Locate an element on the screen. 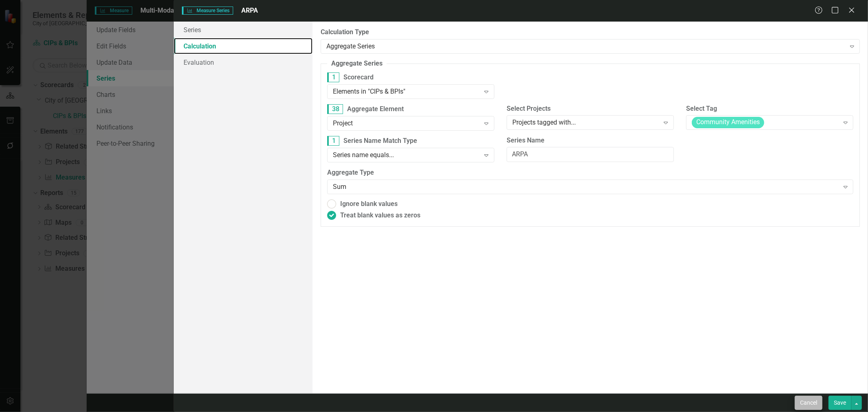 Image resolution: width=868 pixels, height=412 pixels. legend: Aggregate Series is located at coordinates (357, 64).